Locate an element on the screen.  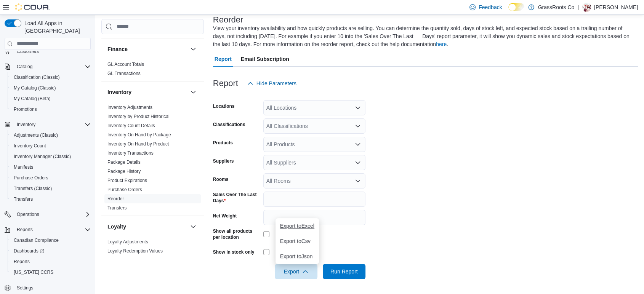
a: Transfers is located at coordinates (23, 199).